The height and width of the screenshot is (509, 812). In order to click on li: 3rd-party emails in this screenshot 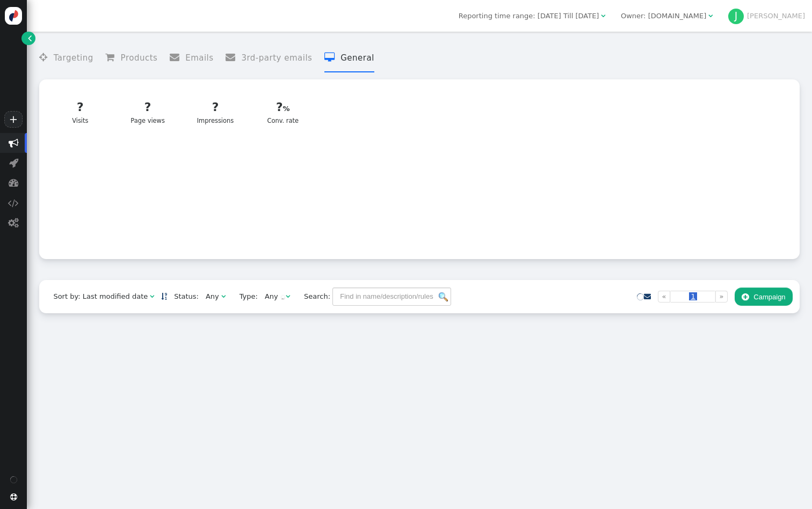, I will do `click(269, 57)`.